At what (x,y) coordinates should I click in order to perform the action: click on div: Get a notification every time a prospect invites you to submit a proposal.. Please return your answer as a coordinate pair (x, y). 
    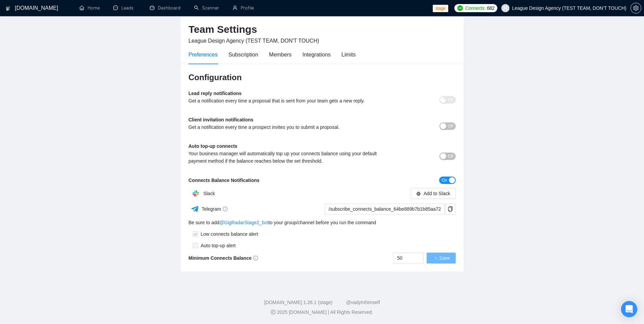
    Looking at the image, I should click on (289, 127).